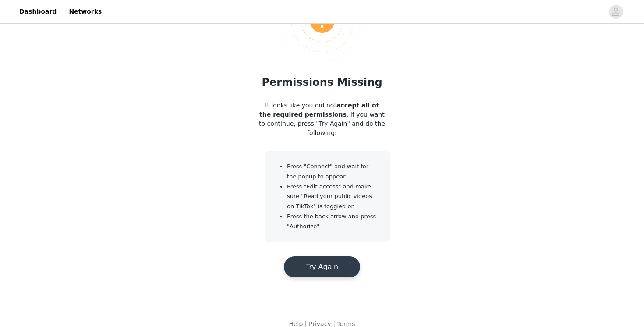 Image resolution: width=644 pixels, height=327 pixels. I want to click on li: Press "Edit access" and make sure "Read your public videos on TikTok" is toggled on, so click(333, 197).